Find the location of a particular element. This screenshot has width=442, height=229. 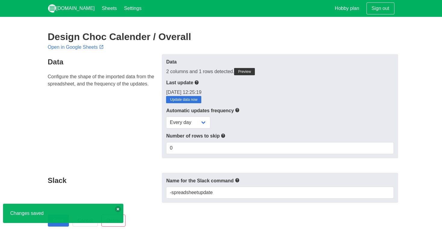

label: Last update is located at coordinates (280, 82).